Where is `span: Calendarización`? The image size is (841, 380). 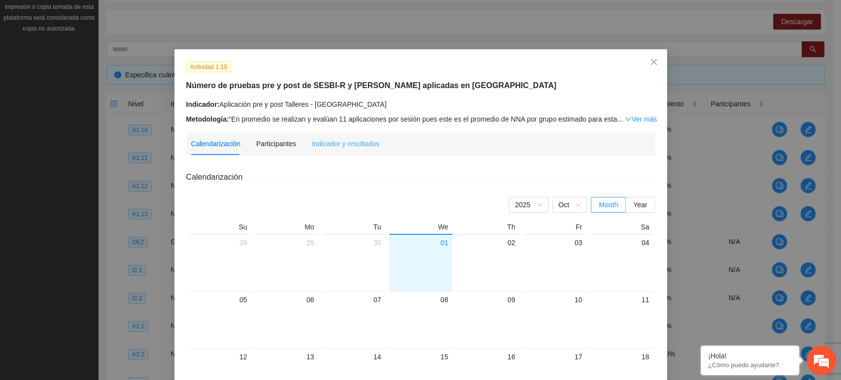
span: Calendarización is located at coordinates (218, 177).